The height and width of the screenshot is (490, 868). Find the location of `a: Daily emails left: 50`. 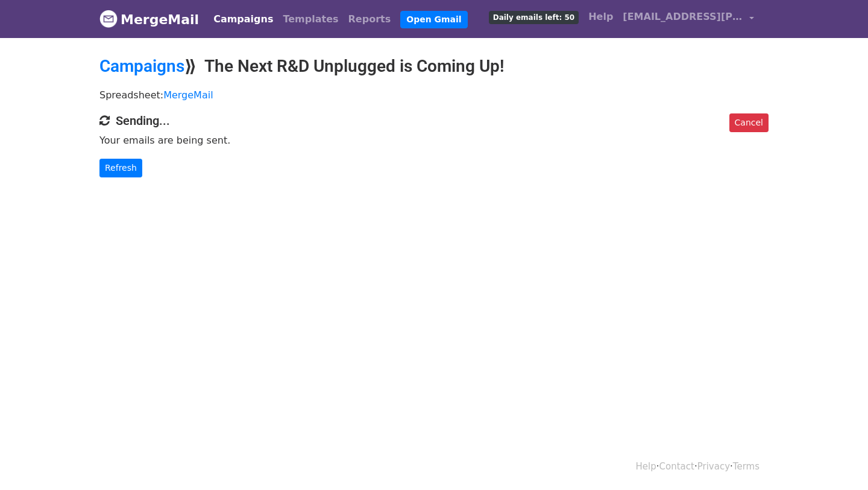

a: Daily emails left: 50 is located at coordinates (533, 17).